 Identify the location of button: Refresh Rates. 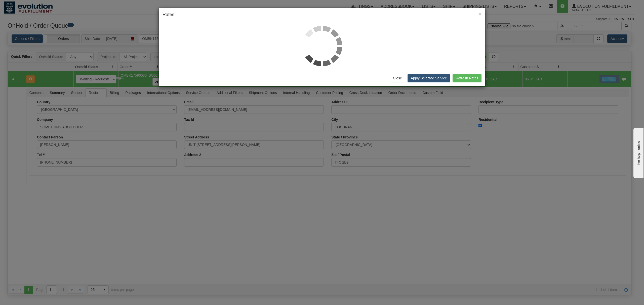
(467, 78).